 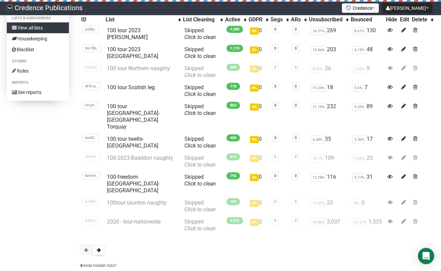 I want to click on th: Edit: No sort applied, sorting is disabled, so click(x=404, y=20).